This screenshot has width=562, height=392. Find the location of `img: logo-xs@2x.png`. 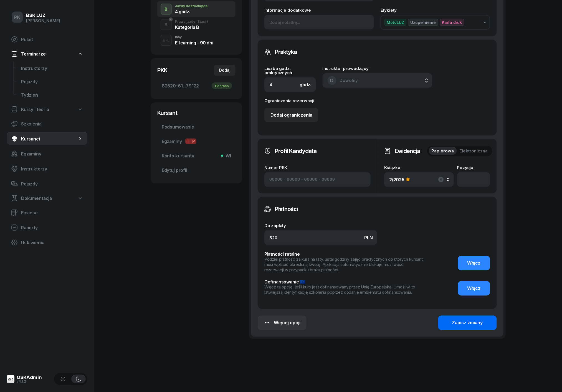

img: logo-xs@2x.png is located at coordinates (10, 379).